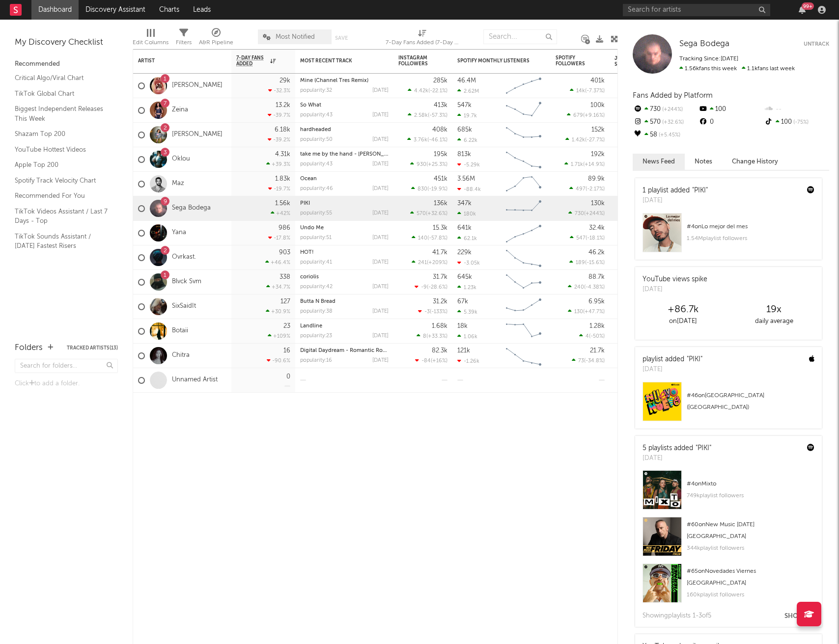 The height and width of the screenshot is (644, 839). What do you see at coordinates (195, 380) in the screenshot?
I see `a: Unnamed Artist` at bounding box center [195, 380].